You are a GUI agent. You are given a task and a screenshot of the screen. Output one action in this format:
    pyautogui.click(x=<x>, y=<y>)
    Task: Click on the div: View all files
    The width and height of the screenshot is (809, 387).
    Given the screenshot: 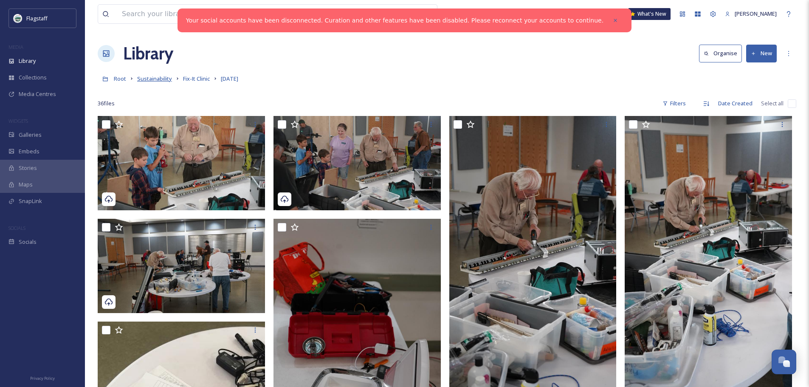 What is the action you would take?
    pyautogui.click(x=408, y=14)
    